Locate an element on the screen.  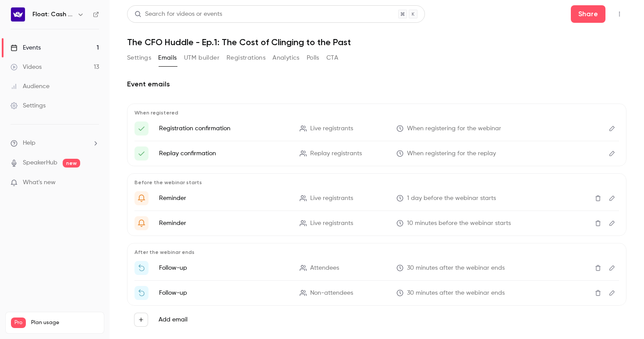
h1: The CFO Huddle - Ep.1: The Cost of Clinging to the Past is located at coordinates (377, 42).